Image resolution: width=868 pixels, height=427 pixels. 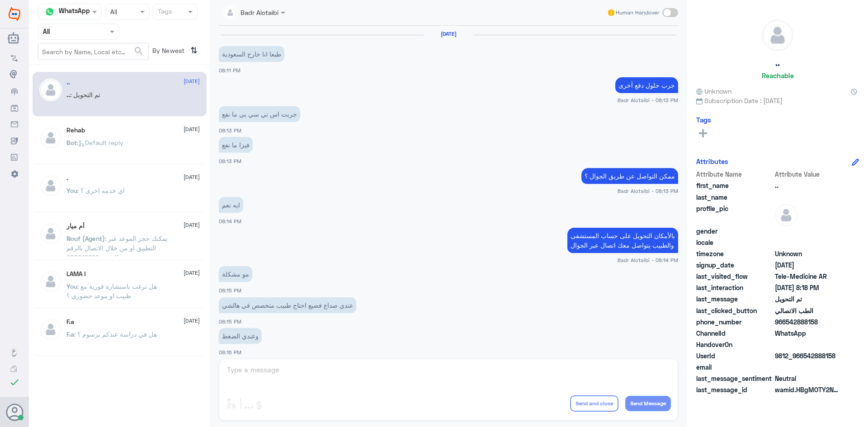 I want to click on i: check, so click(x=14, y=383).